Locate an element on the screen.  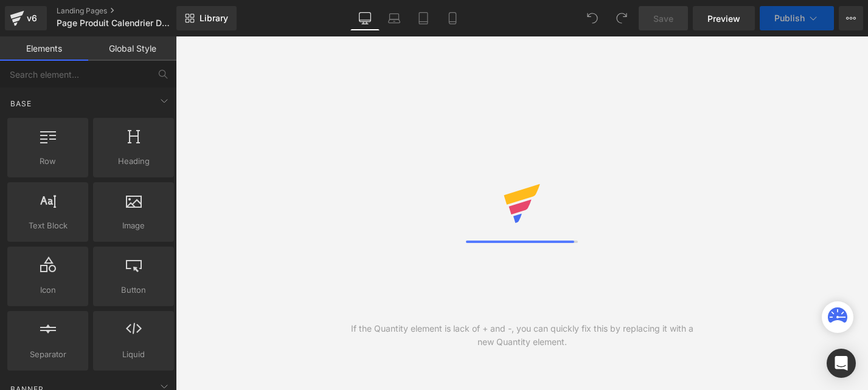
div: v6 is located at coordinates (31, 18).